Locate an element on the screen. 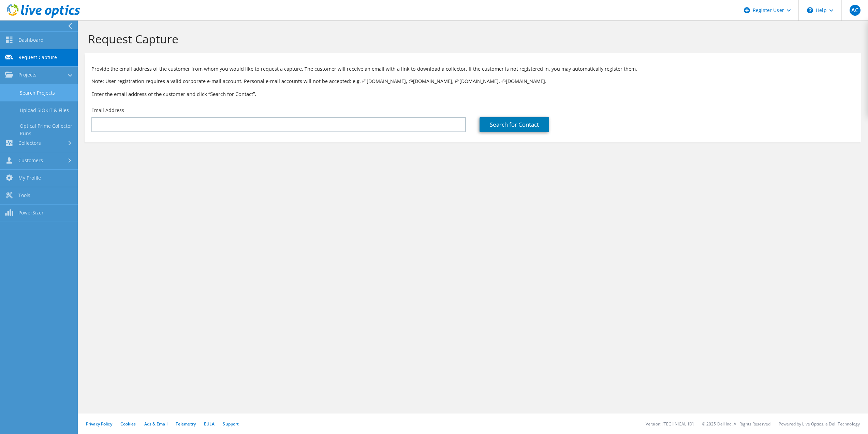 Image resolution: width=868 pixels, height=434 pixels. a: Privacy Policy is located at coordinates (99, 423).